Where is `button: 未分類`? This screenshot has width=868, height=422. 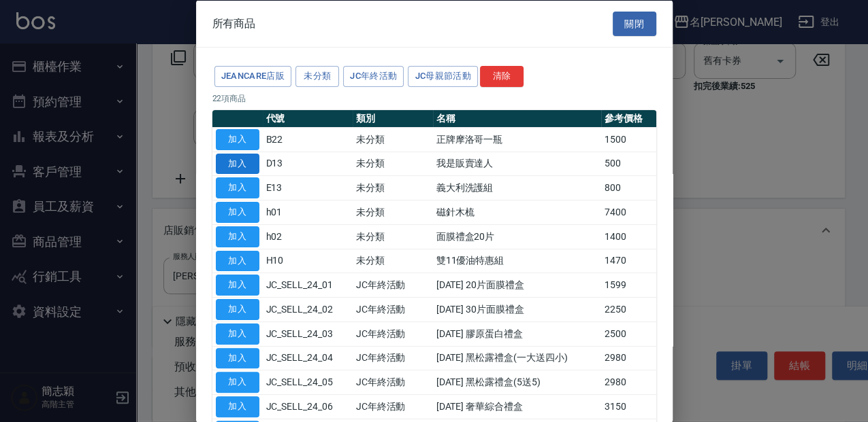
button: 未分類 is located at coordinates (317, 76).